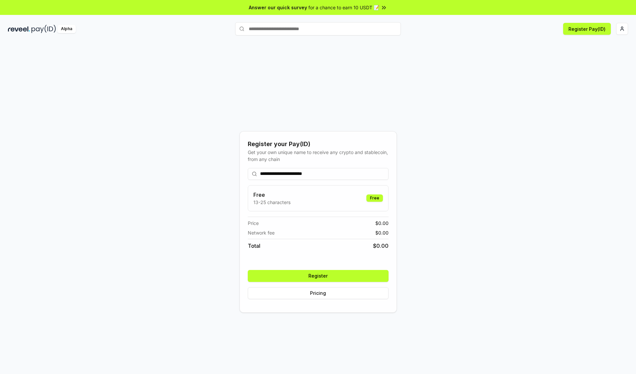  Describe the element at coordinates (261, 233) in the screenshot. I see `span: Network fee` at that location.